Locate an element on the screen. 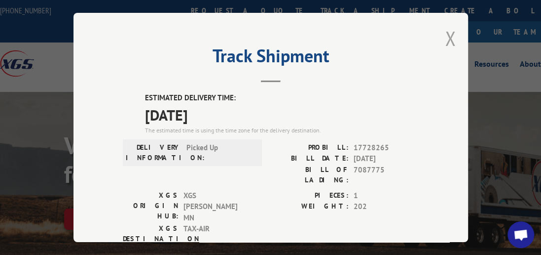  label: XGS ORIGIN HUB: is located at coordinates (151, 206).